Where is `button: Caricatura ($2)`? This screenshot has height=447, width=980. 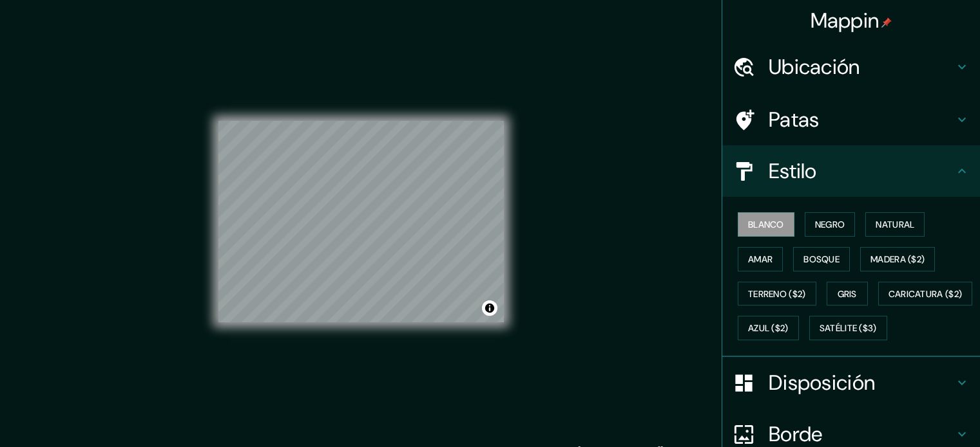
button: Caricatura ($2) is located at coordinates (925, 294).